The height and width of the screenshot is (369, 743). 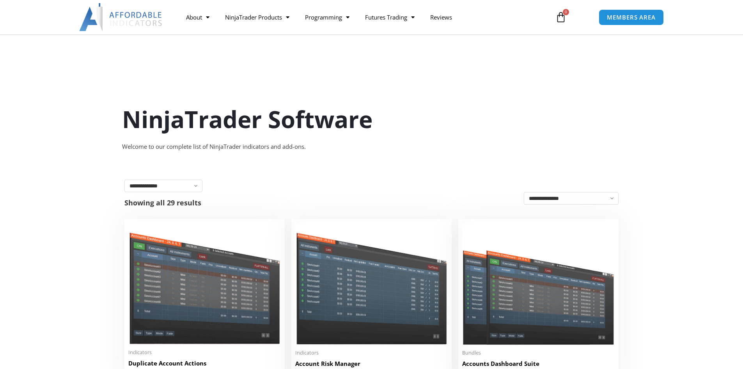 What do you see at coordinates (538, 284) in the screenshot?
I see `img: Accounts Dashboard Suite` at bounding box center [538, 284].